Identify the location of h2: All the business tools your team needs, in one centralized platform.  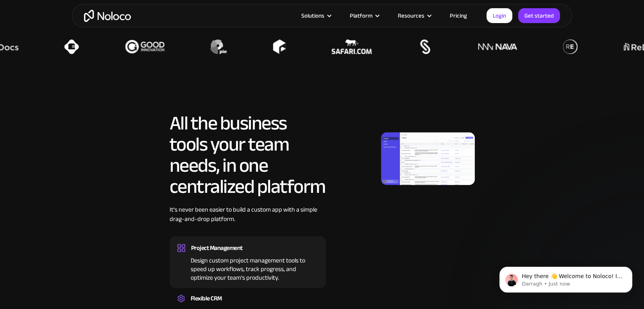
(248, 155).